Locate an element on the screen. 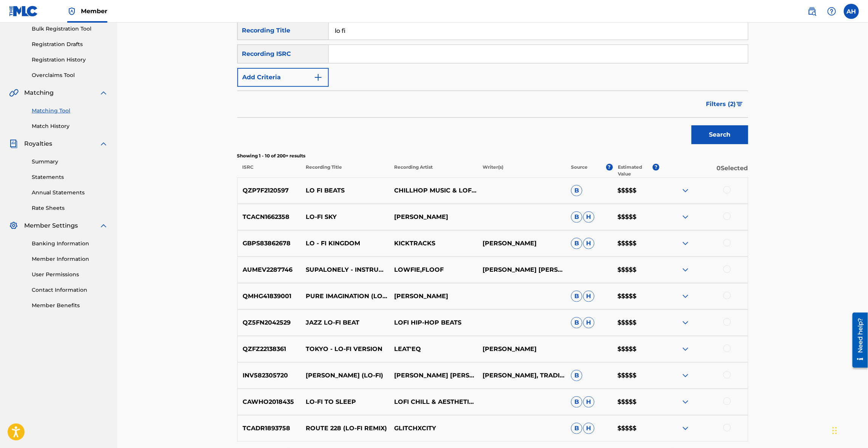  p: ROUTE 228 (LO-FI REMIX) is located at coordinates (345, 429).